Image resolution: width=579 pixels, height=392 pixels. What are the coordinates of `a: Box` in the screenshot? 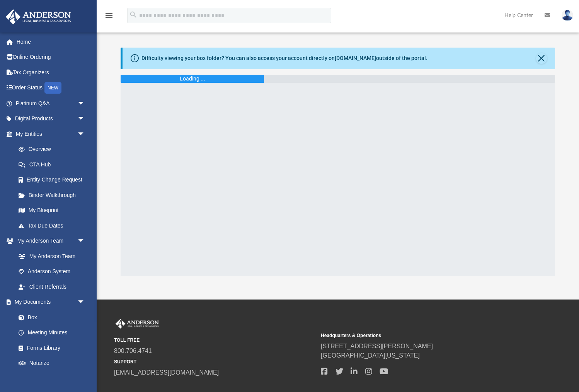 It's located at (50, 317).